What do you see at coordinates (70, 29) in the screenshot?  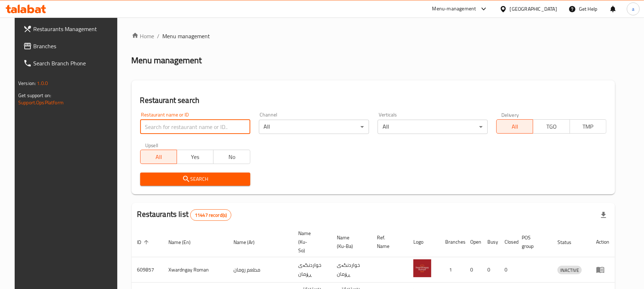 I see `a: Restaurants Management` at bounding box center [70, 29].